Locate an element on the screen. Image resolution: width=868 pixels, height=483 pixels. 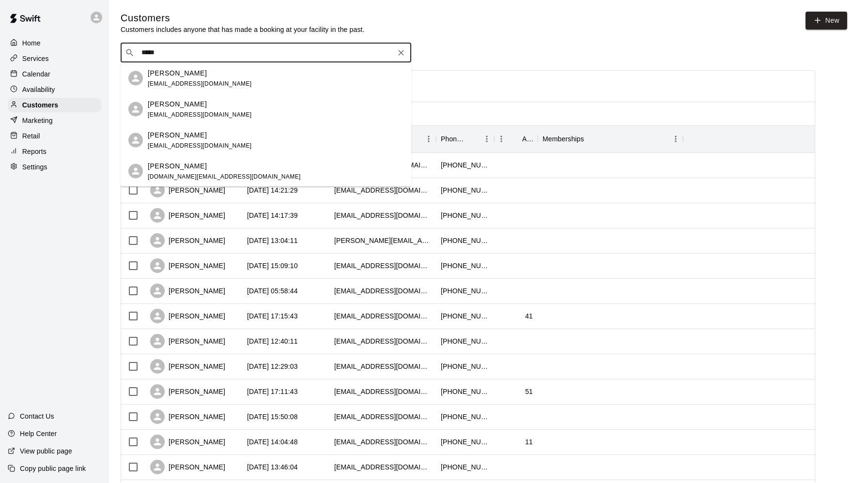
p: View public page is located at coordinates (46, 451).